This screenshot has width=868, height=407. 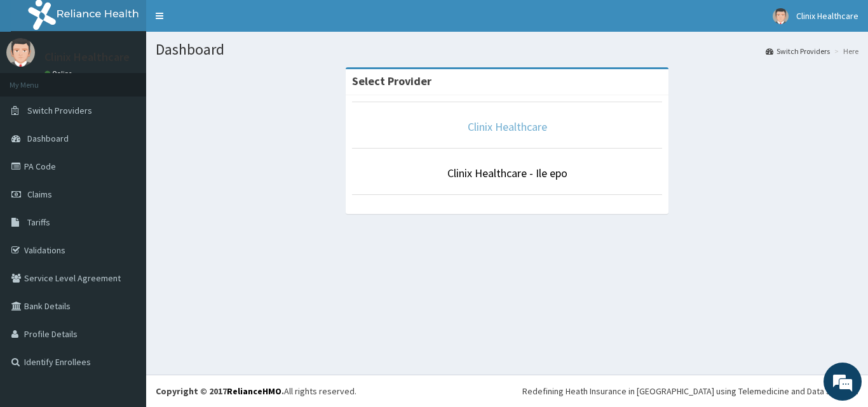 I want to click on span: Switch Providers, so click(x=60, y=111).